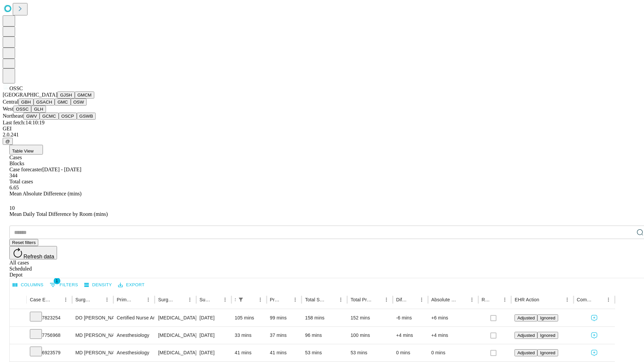  I want to click on div: 158 mins, so click(325, 317).